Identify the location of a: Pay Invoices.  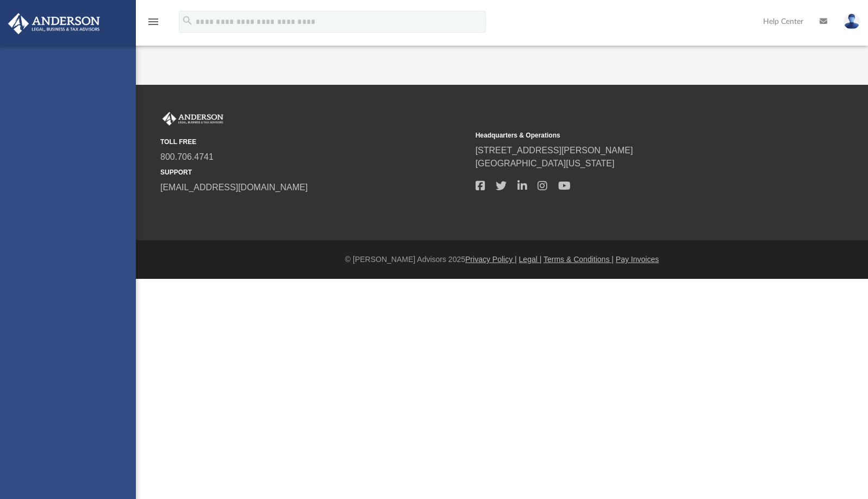
(637, 259).